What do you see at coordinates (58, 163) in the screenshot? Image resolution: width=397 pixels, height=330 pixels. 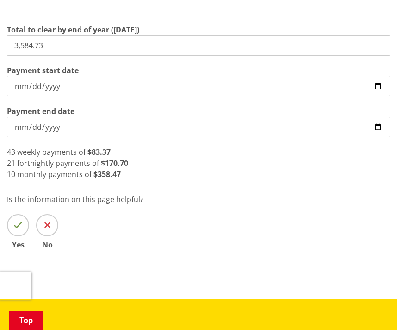 I see `span: fortnightly payments of` at bounding box center [58, 163].